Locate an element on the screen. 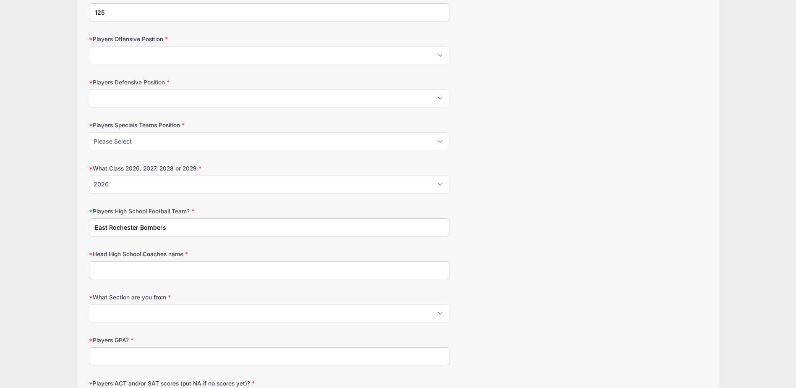 Image resolution: width=796 pixels, height=388 pixels. label: Players Offensive Position is located at coordinates (192, 39).